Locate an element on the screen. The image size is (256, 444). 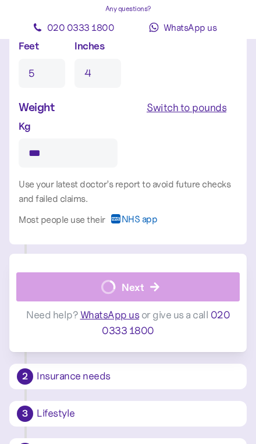
button: 2Insurance needs is located at coordinates (128, 376).